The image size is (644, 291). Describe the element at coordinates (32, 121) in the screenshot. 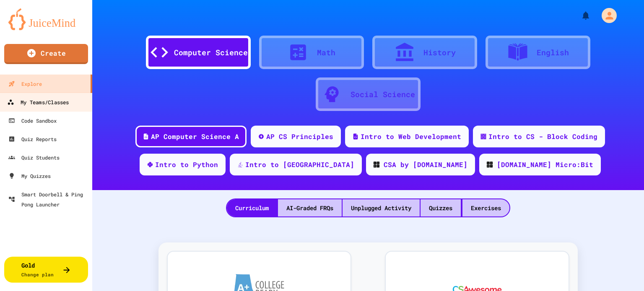

I see `div: Code Sandbox` at that location.